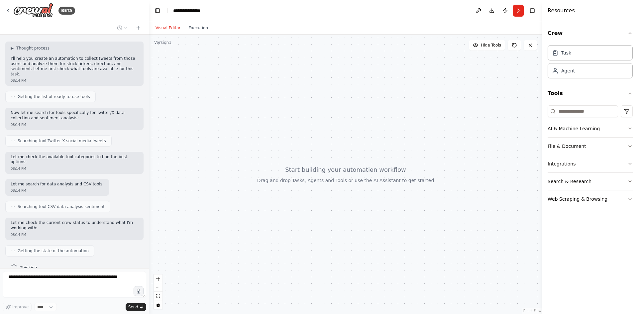 This screenshot has width=638, height=314. I want to click on button: zoom in, so click(158, 279).